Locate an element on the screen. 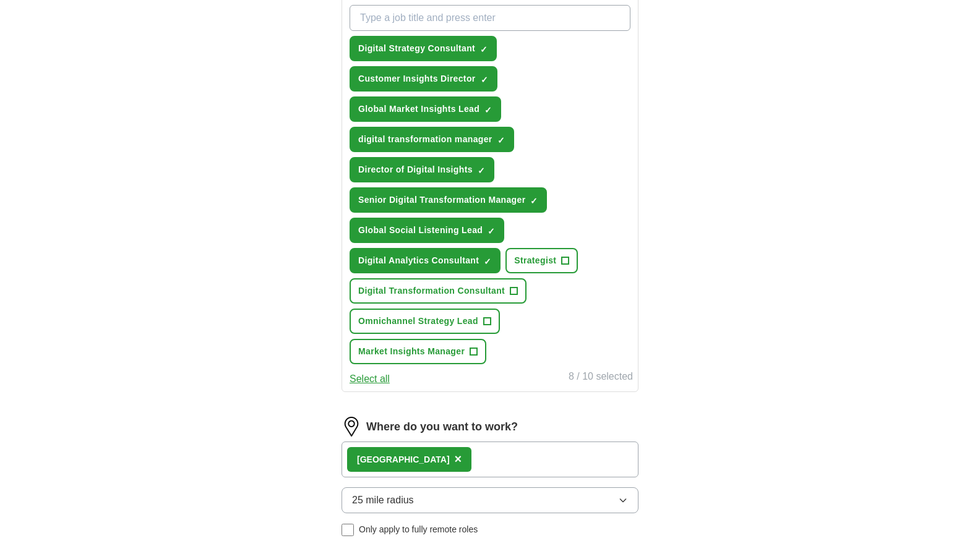 This screenshot has width=980, height=546. button: 25 mile radius is located at coordinates (490, 500).